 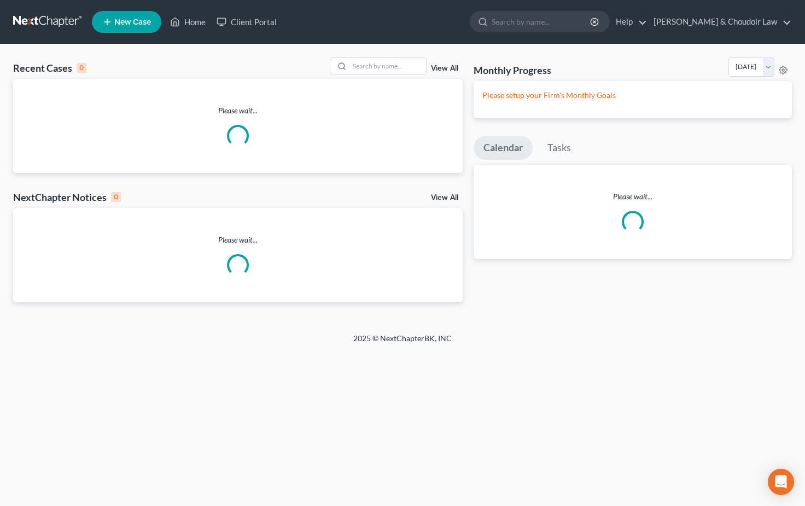 What do you see at coordinates (559, 148) in the screenshot?
I see `a: Tasks` at bounding box center [559, 148].